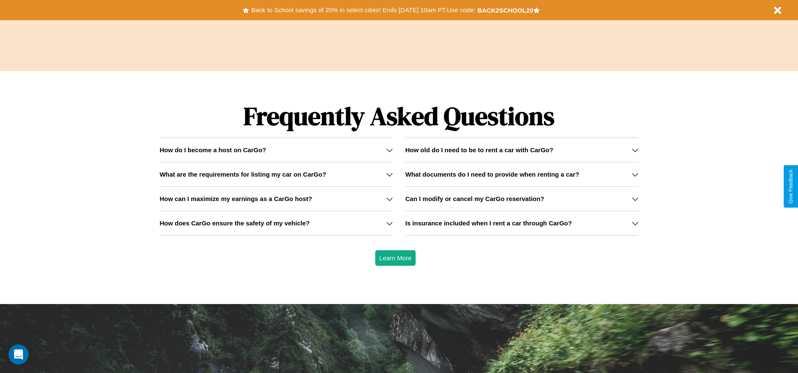 The image size is (798, 373). Describe the element at coordinates (236, 199) in the screenshot. I see `h3: How can I maximize my earnings as a CarGo host?` at that location.